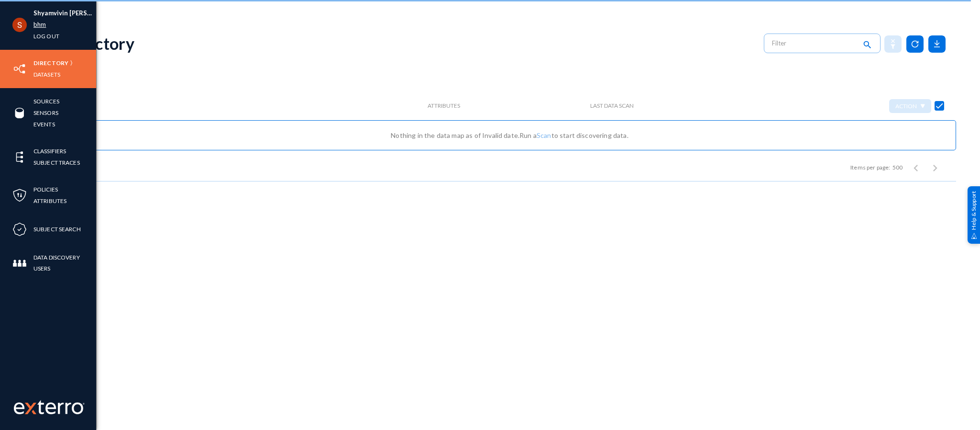 The height and width of the screenshot is (430, 980). Describe the element at coordinates (20, 263) in the screenshot. I see `img: icon-members.svg` at that location.